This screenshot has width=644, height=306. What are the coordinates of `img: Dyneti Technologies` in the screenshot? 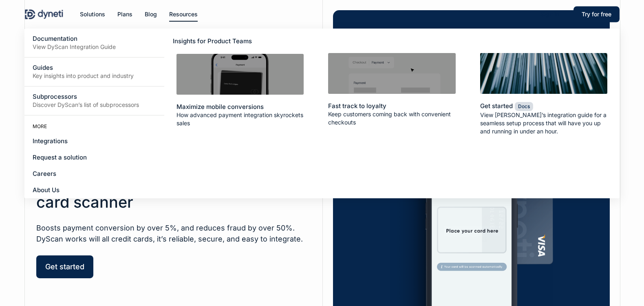 It's located at (44, 14).